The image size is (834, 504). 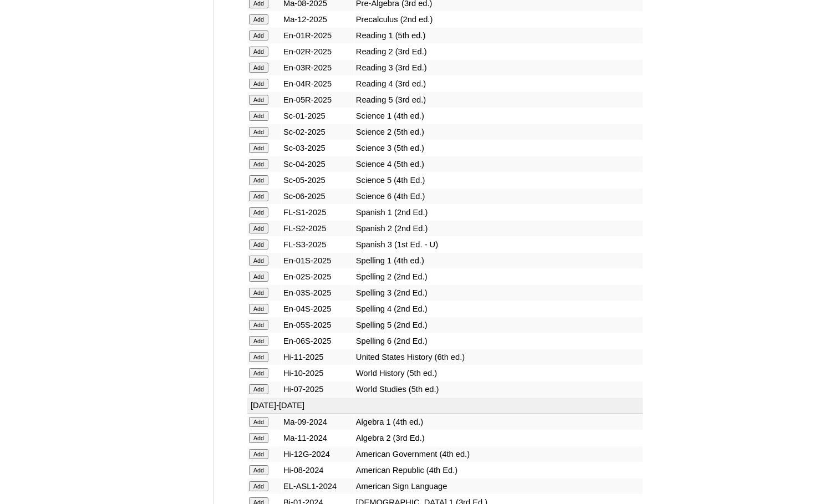 What do you see at coordinates (498, 197) in the screenshot?
I see `td: Science 6 (4th Ed.)` at bounding box center [498, 197].